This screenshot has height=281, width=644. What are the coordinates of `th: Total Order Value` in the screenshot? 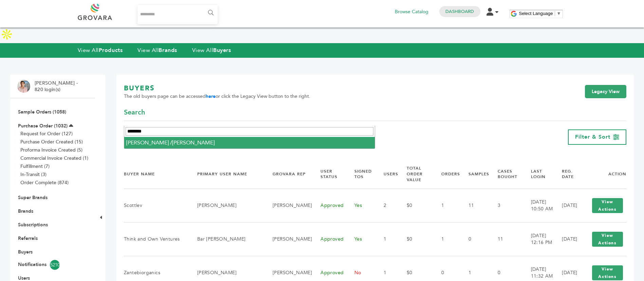 It's located at (415, 174).